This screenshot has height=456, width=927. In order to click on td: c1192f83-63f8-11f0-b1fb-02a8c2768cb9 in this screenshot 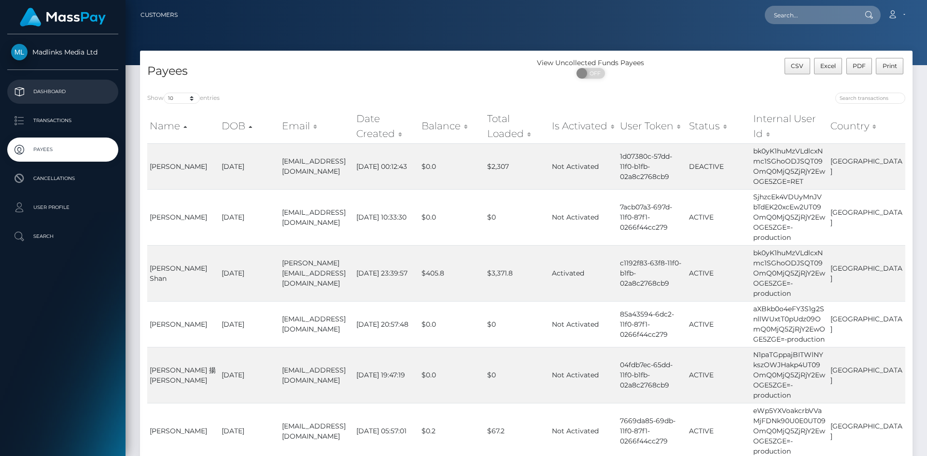, I will do `click(652, 273)`.